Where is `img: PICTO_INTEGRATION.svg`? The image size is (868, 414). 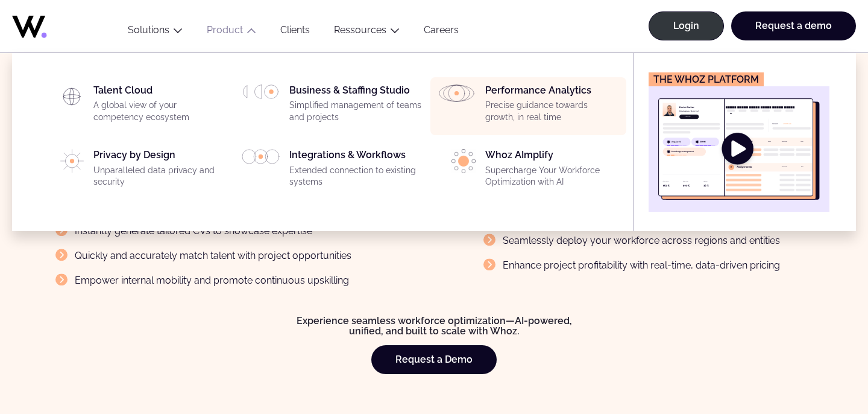 img: PICTO_INTEGRATION.svg is located at coordinates (260, 156).